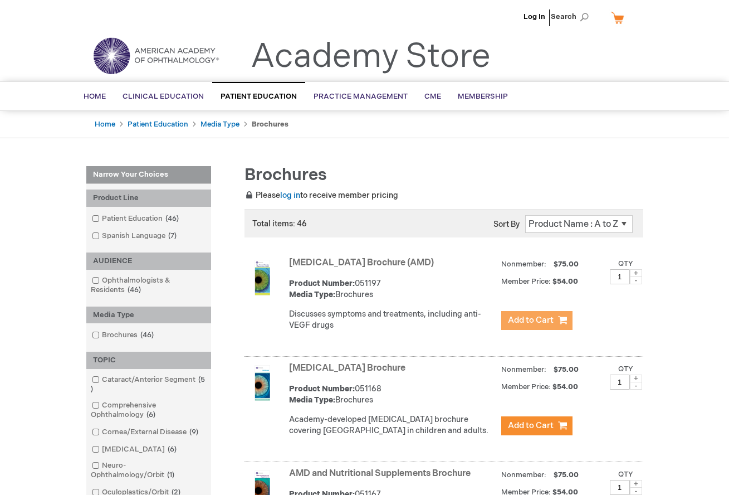  Describe the element at coordinates (149, 470) in the screenshot. I see `a: Neuro-Ophthalmology/Orbit1` at that location.